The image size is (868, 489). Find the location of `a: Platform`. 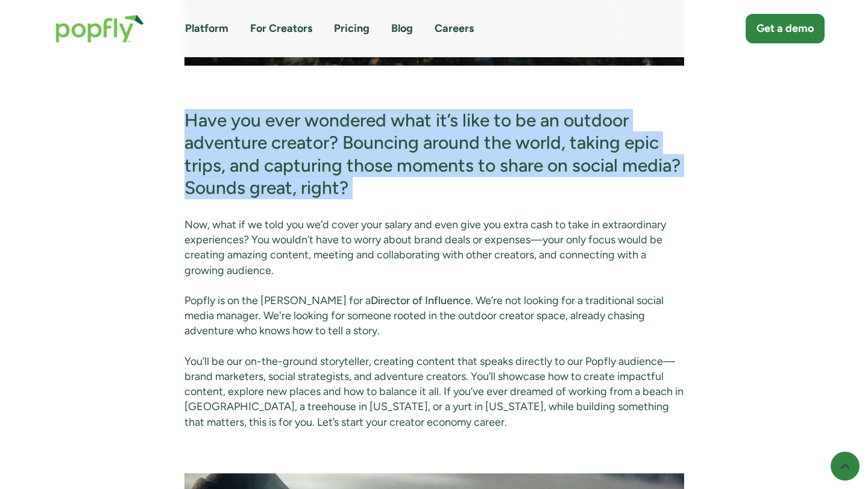

a: Platform is located at coordinates (207, 28).